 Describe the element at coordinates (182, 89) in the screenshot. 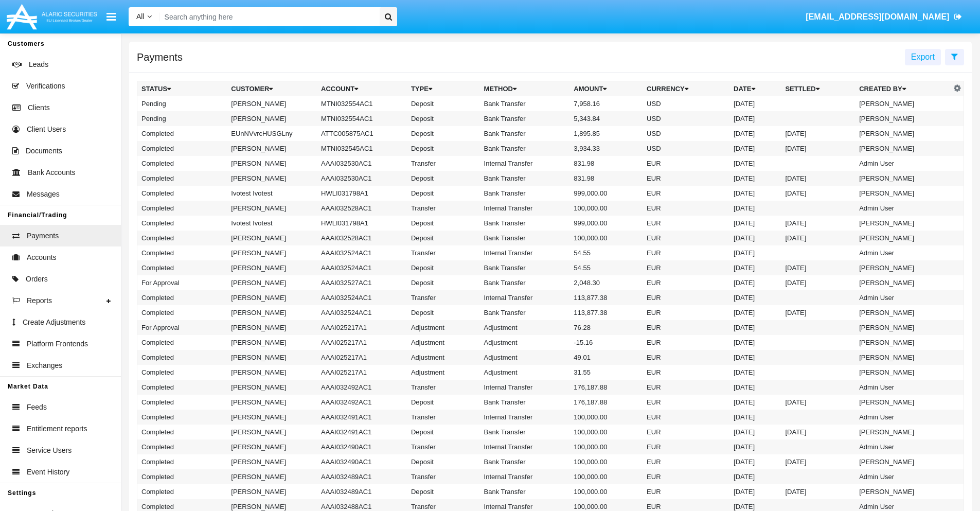

I see `th: Status` at that location.